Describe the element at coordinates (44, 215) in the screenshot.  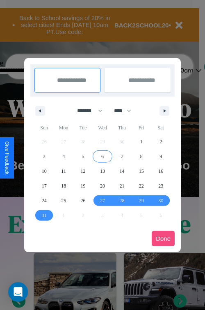
I see `button: 31` at that location.